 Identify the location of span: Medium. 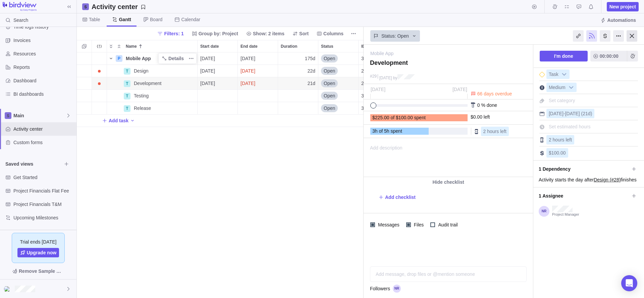
(557, 88).